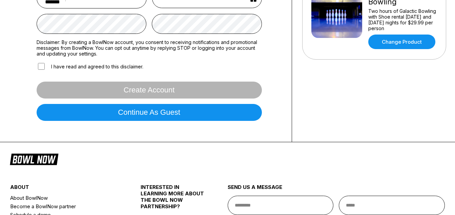 This screenshot has height=215, width=455. What do you see at coordinates (149, 112) in the screenshot?
I see `button: Continue as guest` at bounding box center [149, 112].